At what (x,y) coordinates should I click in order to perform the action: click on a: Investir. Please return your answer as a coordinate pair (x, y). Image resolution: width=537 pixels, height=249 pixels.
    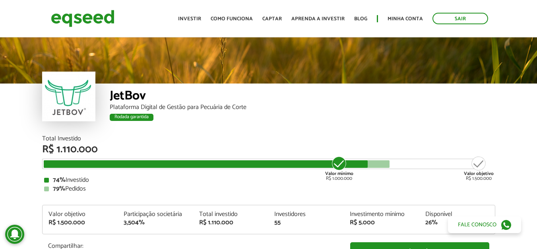
    Looking at the image, I should click on (190, 19).